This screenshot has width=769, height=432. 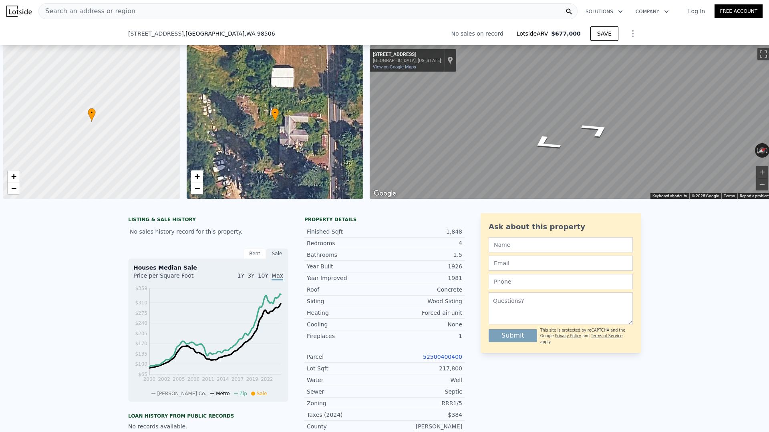 What do you see at coordinates (277, 277) in the screenshot?
I see `span: Max` at bounding box center [277, 277].